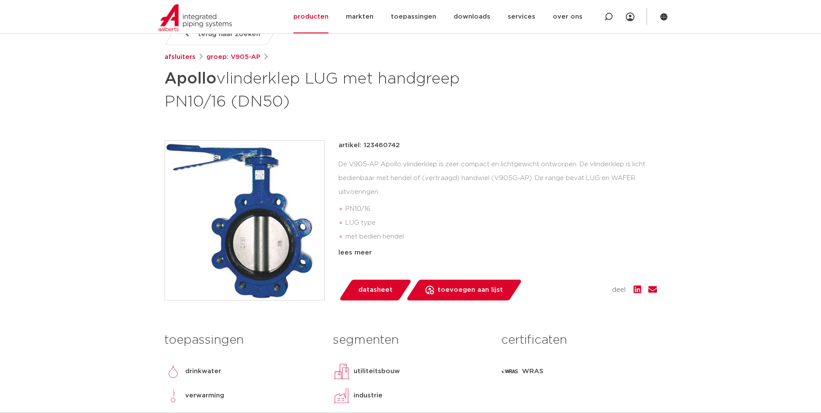 The image size is (821, 413). I want to click on li: RVS klep en assen, so click(501, 250).